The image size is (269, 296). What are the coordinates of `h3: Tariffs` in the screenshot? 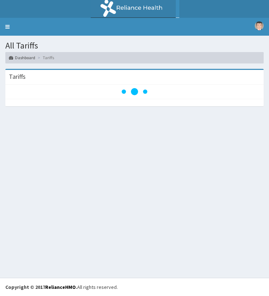 It's located at (17, 77).